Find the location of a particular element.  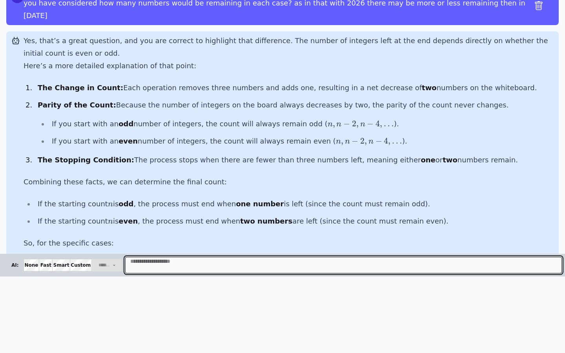

li: If you start with an number of integers, the count will always remain even ( ). is located at coordinates (301, 141).